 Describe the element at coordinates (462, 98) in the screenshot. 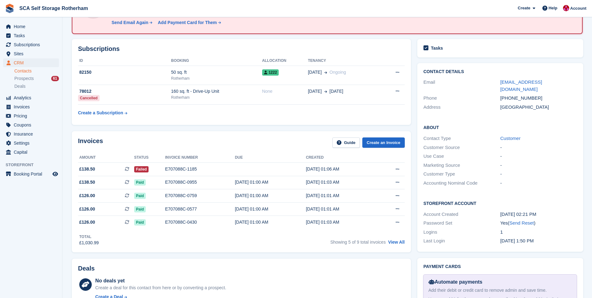

I see `div: Phone` at that location.